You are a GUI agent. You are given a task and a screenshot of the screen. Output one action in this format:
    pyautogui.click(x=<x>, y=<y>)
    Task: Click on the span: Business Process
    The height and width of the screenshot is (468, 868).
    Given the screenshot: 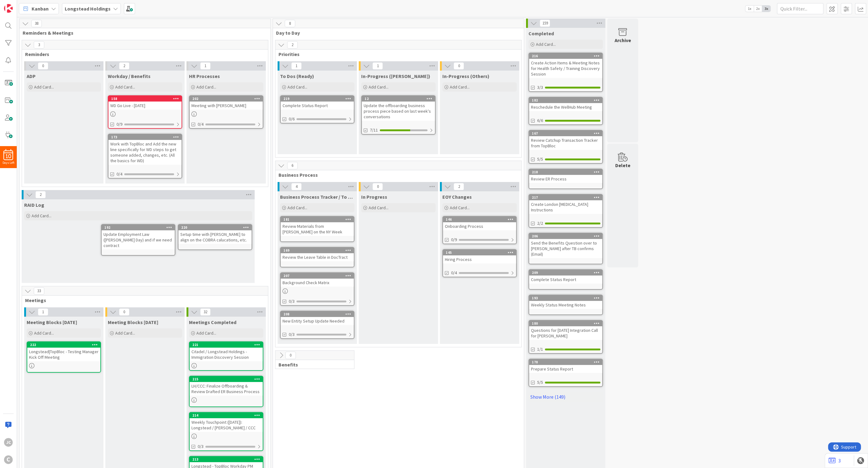 What is the action you would take?
    pyautogui.click(x=396, y=174)
    